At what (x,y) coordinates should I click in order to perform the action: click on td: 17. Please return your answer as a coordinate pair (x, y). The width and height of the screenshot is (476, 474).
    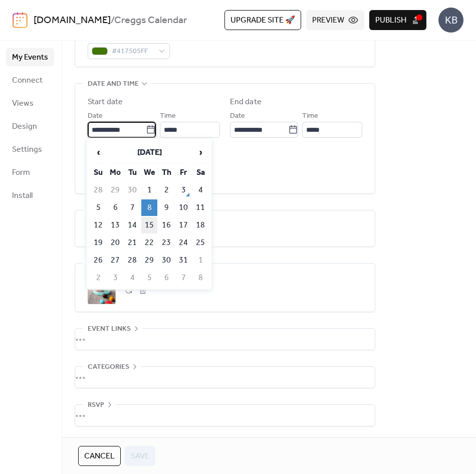
    Looking at the image, I should click on (184, 226).